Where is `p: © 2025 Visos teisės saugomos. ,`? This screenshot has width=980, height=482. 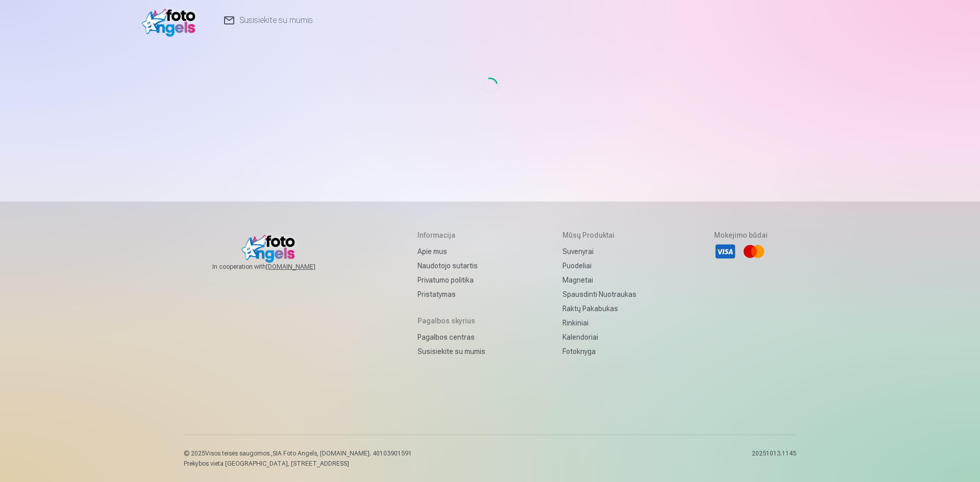 p: © 2025 Visos teisės saugomos. , is located at coordinates (298, 453).